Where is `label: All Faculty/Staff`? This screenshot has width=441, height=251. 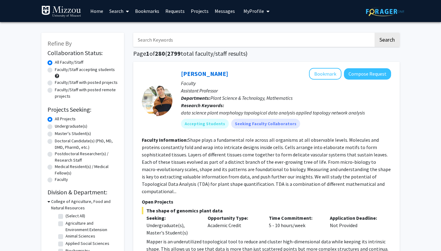
label: All Faculty/Staff is located at coordinates (69, 62).